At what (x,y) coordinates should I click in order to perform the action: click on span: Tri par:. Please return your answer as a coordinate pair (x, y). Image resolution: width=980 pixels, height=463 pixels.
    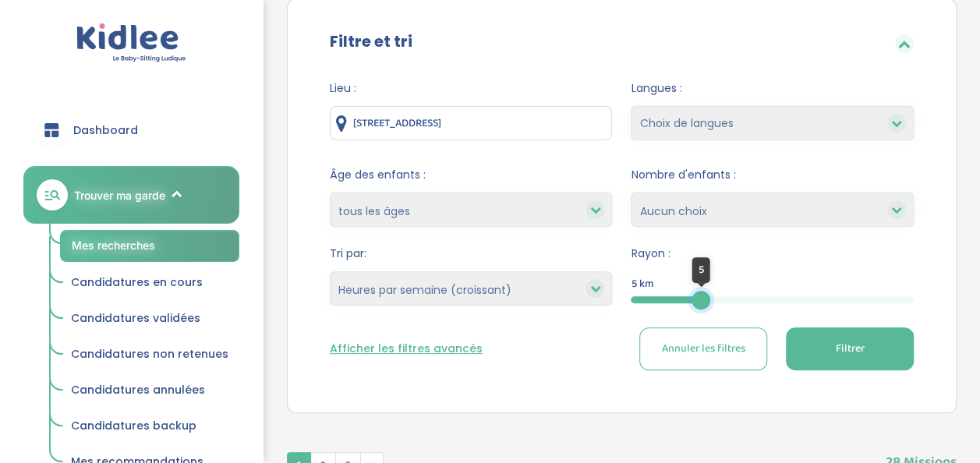
    Looking at the image, I should click on (470, 254).